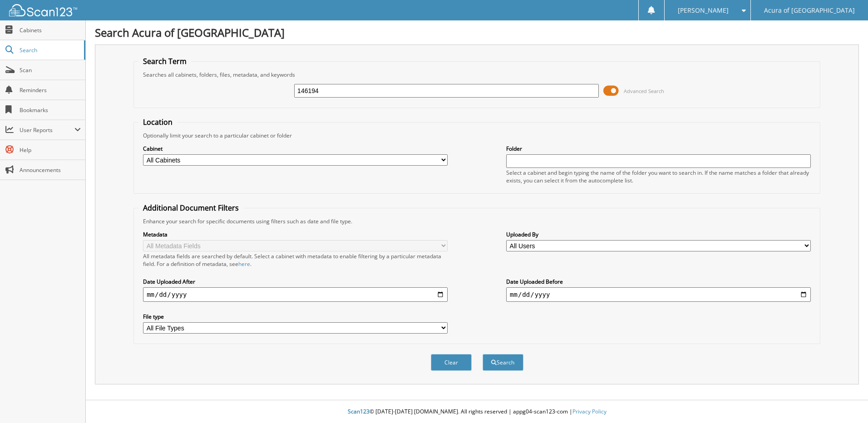 This screenshot has height=423, width=868. Describe the element at coordinates (50, 170) in the screenshot. I see `span: Announcements` at that location.